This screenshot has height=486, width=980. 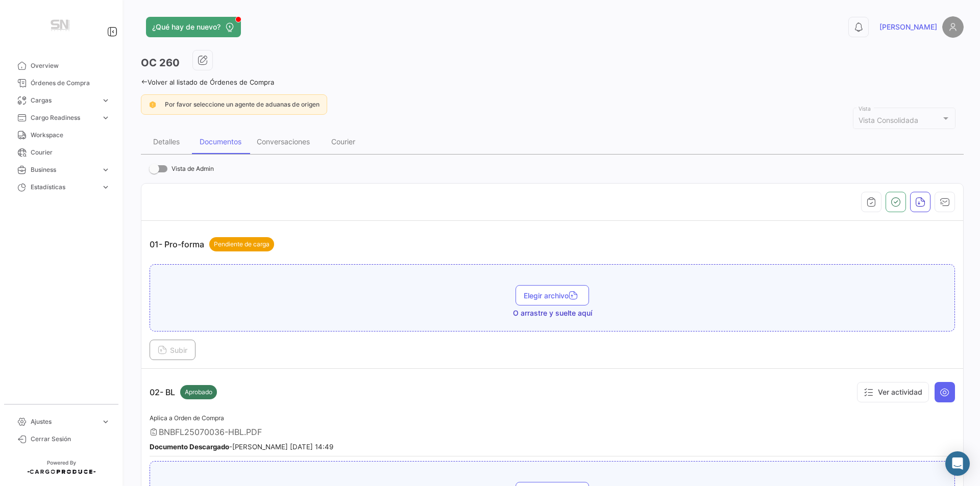 What do you see at coordinates (64, 100) in the screenshot?
I see `span: Cargas` at bounding box center [64, 100].